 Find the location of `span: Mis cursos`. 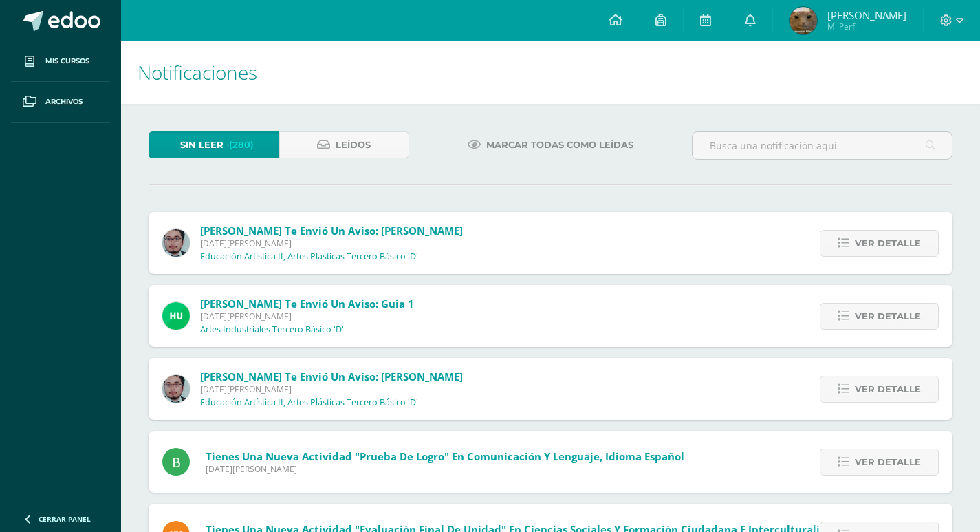

span: Mis cursos is located at coordinates (67, 61).